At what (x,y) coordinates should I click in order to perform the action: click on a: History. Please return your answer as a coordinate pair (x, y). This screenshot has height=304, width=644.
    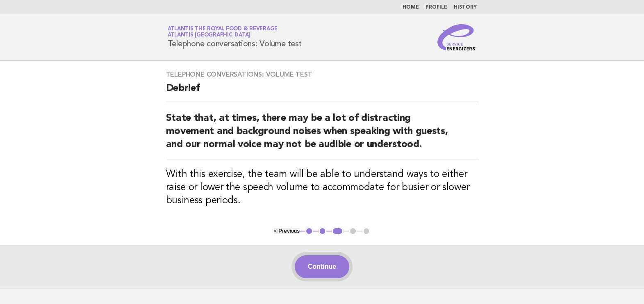
    Looking at the image, I should click on (465, 7).